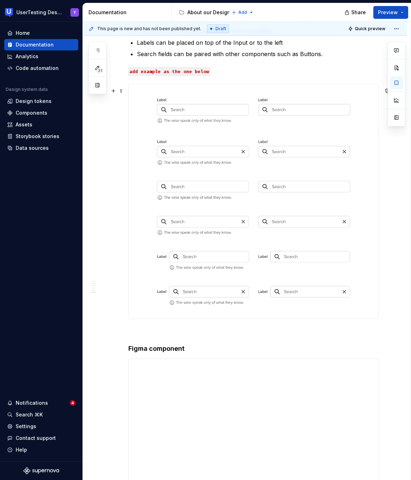 This screenshot has height=480, width=411. I want to click on button: UserTesting Design SystemY, so click(41, 12).